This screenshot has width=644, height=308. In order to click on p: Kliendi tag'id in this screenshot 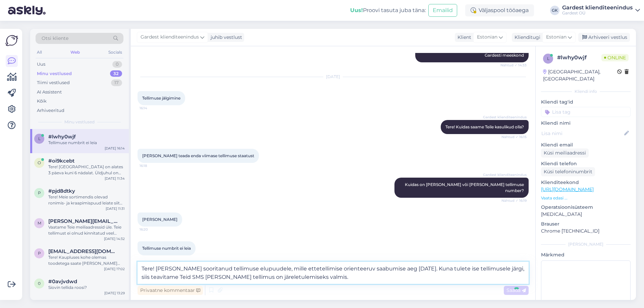, I will do `click(586, 102)`.